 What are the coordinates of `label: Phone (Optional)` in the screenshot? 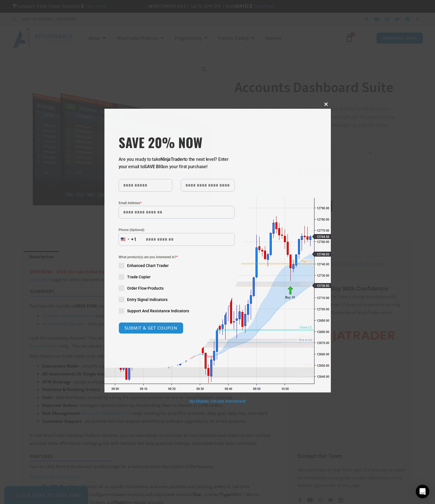 It's located at (177, 230).